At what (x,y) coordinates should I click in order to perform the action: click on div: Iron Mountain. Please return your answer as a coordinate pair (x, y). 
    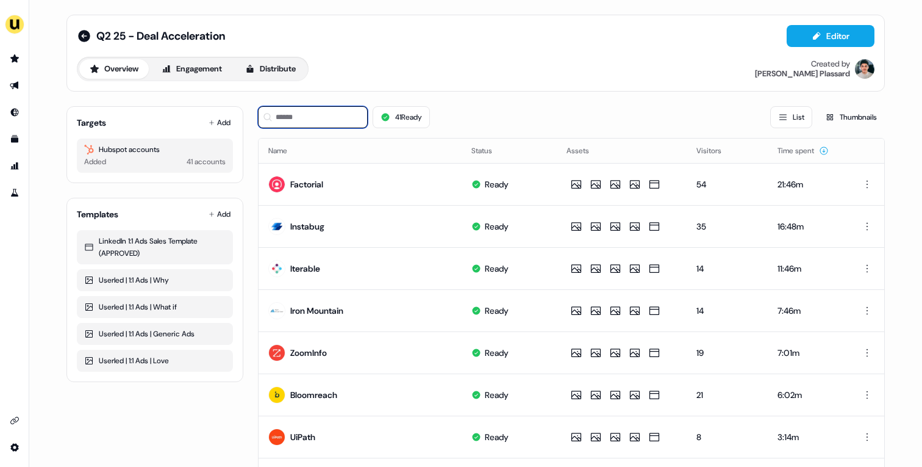
    Looking at the image, I should click on (317, 310).